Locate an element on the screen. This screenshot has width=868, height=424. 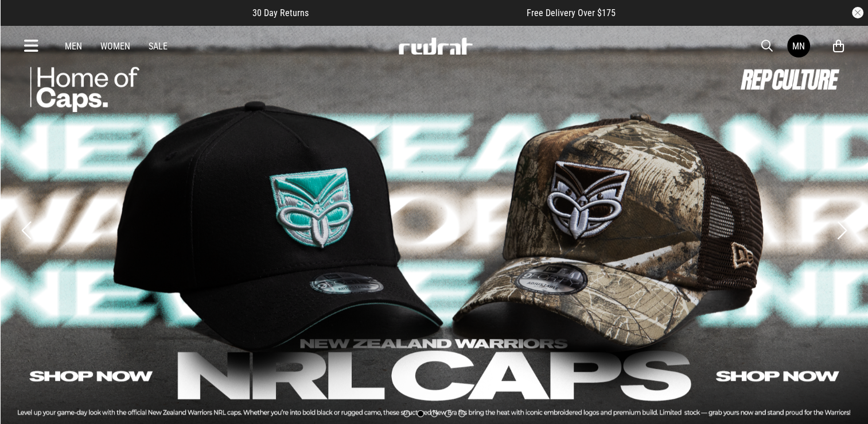
div: MN is located at coordinates (799, 46).